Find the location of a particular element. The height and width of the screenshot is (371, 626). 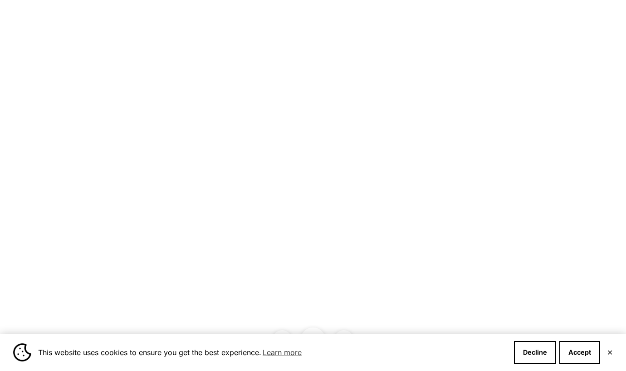

a: Learn more is located at coordinates (282, 352).